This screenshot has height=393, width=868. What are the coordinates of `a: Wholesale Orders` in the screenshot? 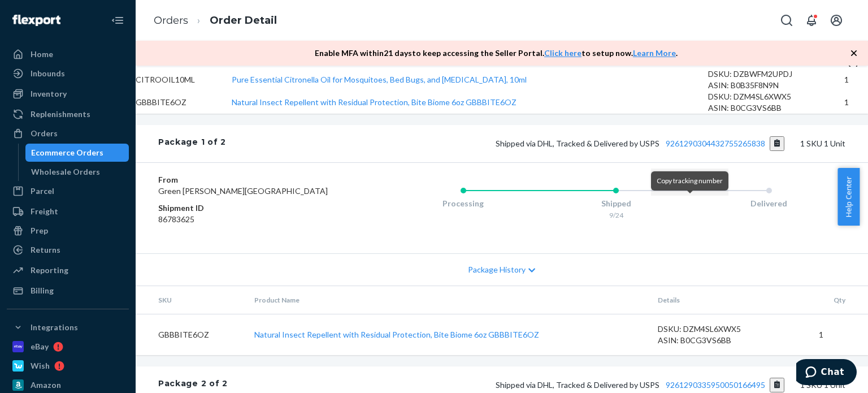 It's located at (77, 172).